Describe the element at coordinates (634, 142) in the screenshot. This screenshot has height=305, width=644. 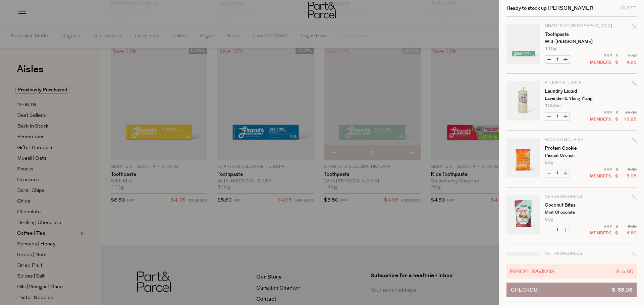
I see `div: Remove Protein Cookie` at that location.